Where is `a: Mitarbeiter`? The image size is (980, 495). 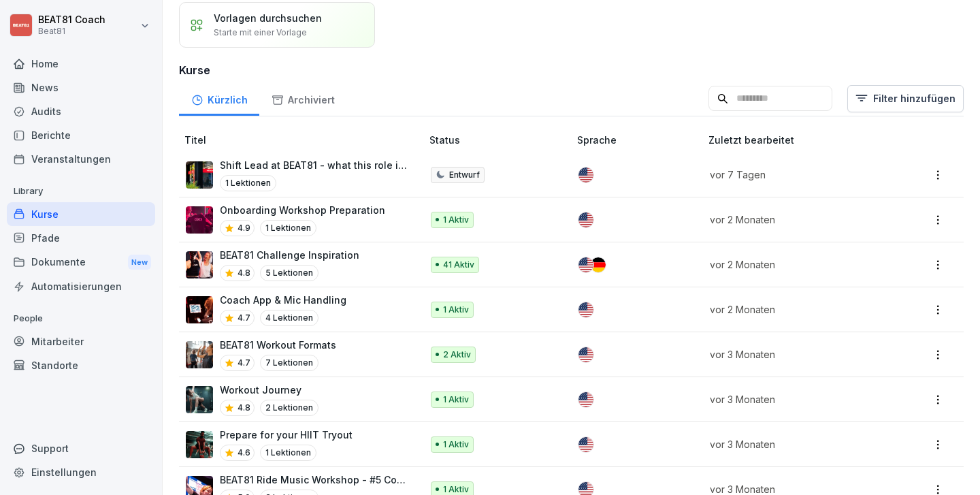 a: Mitarbeiter is located at coordinates (81, 341).